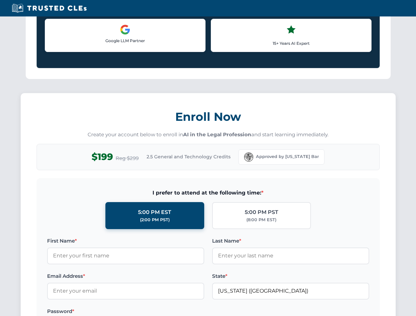 Image resolution: width=416 pixels, height=316 pixels. What do you see at coordinates (127, 158) in the screenshot?
I see `span: Reg $299` at bounding box center [127, 158].